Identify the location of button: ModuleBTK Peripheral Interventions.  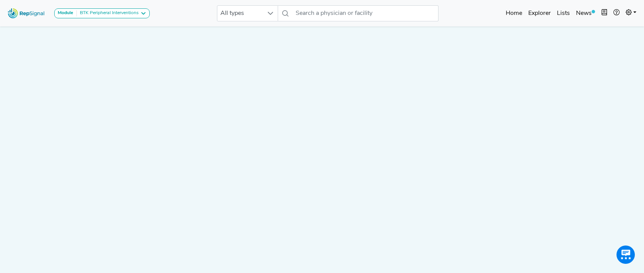
(102, 13).